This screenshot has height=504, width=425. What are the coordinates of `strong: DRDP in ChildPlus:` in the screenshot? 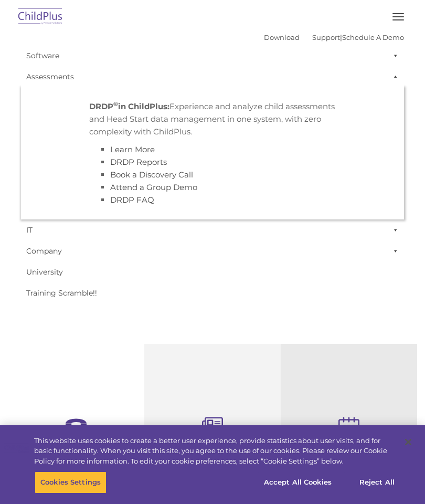 It's located at (129, 106).